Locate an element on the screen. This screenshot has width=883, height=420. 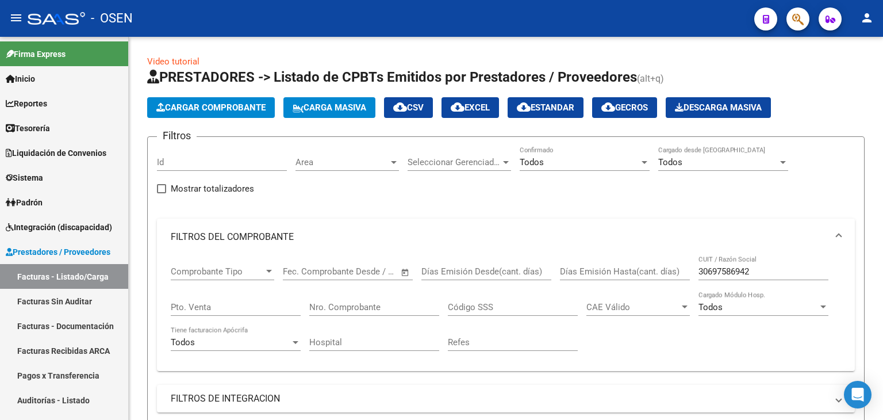
span: Gecros is located at coordinates (624, 108).